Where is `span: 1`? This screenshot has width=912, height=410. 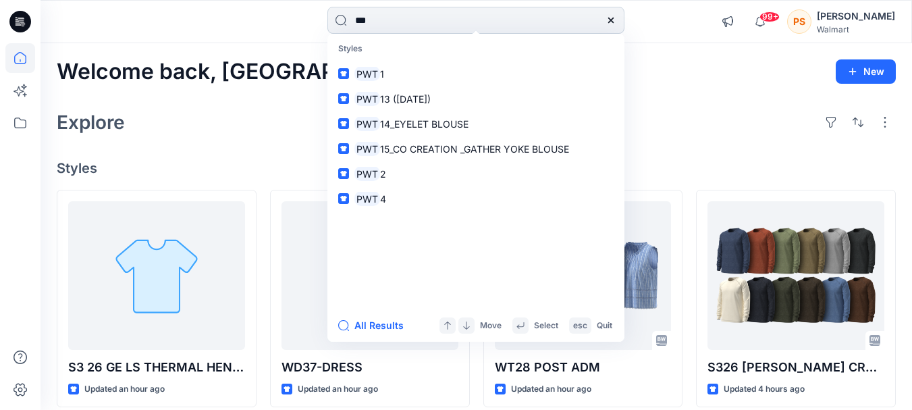 span: 1 is located at coordinates (382, 74).